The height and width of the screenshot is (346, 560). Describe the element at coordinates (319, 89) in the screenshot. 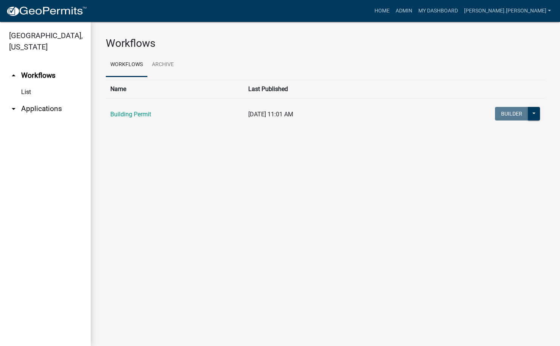

I see `th: Last Published` at that location.